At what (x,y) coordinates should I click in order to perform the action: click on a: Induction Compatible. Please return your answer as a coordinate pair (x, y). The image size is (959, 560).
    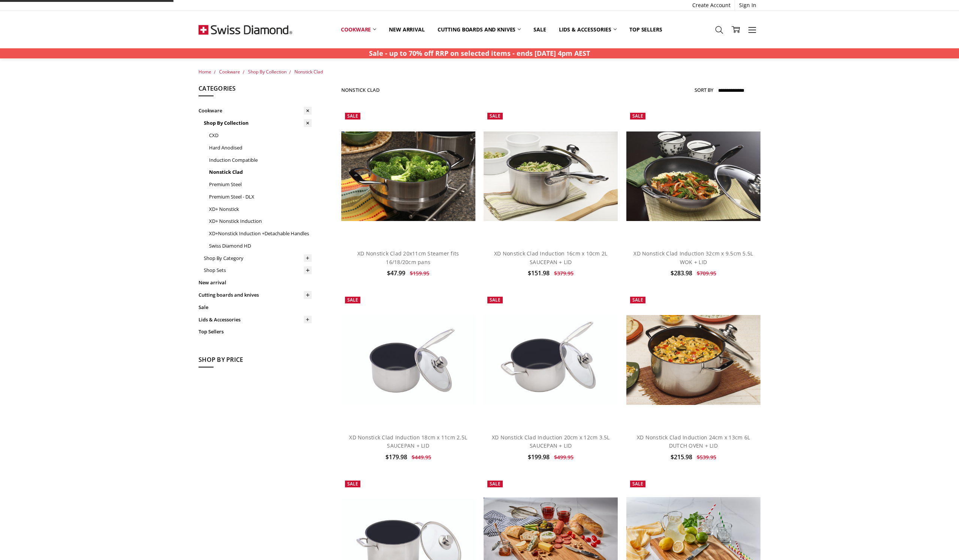
    Looking at the image, I should click on (260, 160).